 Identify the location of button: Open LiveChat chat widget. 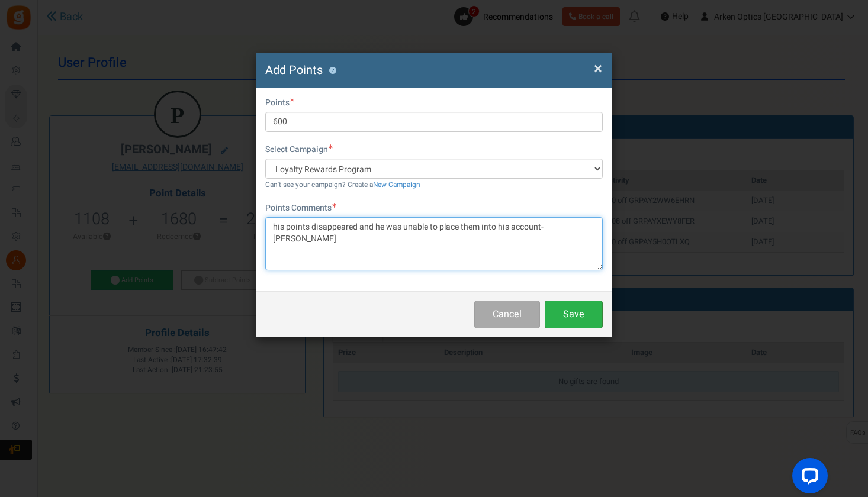
(27, 22).